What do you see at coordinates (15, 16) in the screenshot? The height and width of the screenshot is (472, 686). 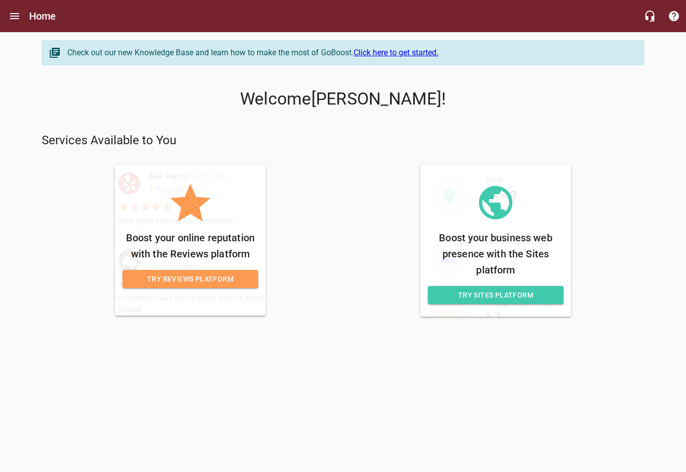 I see `button: Open drawer` at bounding box center [15, 16].